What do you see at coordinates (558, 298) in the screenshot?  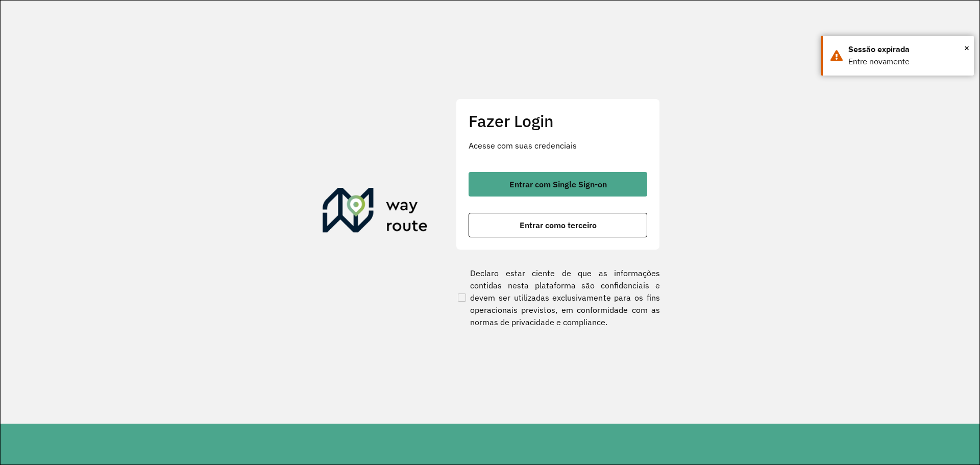 I see `label: Declaro estar ciente de que as informações contidas nesta plataforma são confidenciais e devem se...` at bounding box center [558, 298].